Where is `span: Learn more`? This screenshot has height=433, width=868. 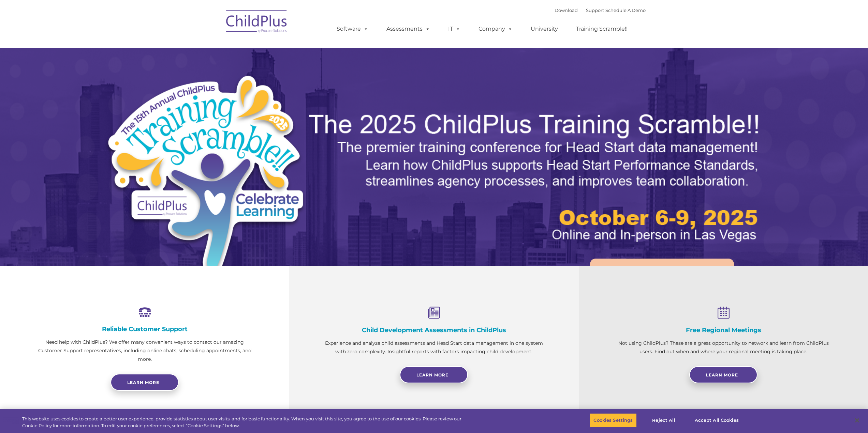 span: Learn more is located at coordinates (143, 382).